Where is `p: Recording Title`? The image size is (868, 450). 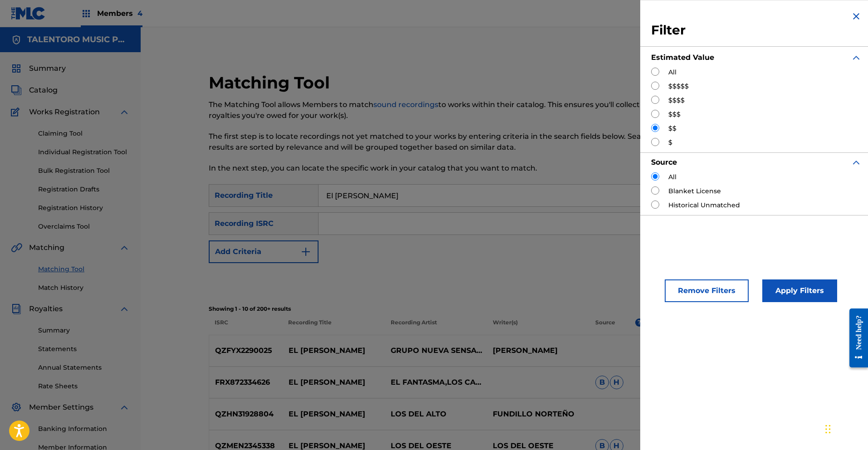
p: Recording Title is located at coordinates (334, 327).